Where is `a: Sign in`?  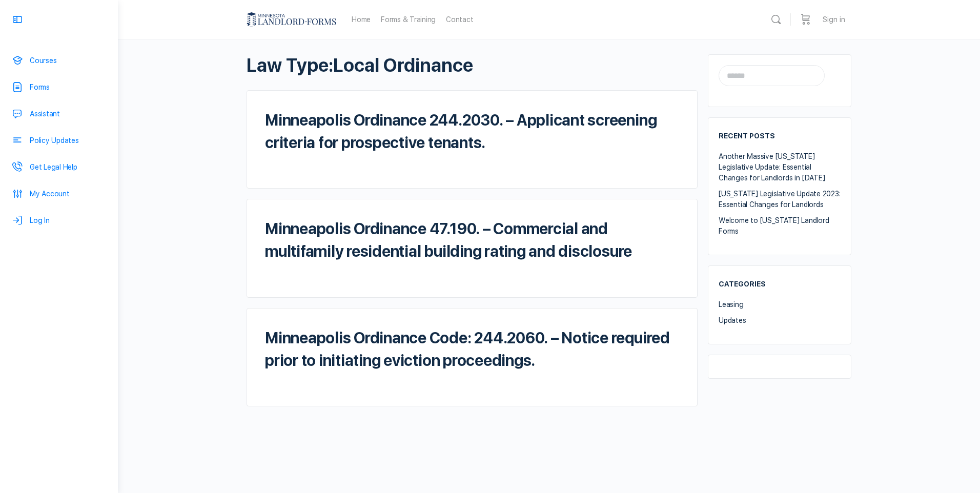
a: Sign in is located at coordinates (834, 20).